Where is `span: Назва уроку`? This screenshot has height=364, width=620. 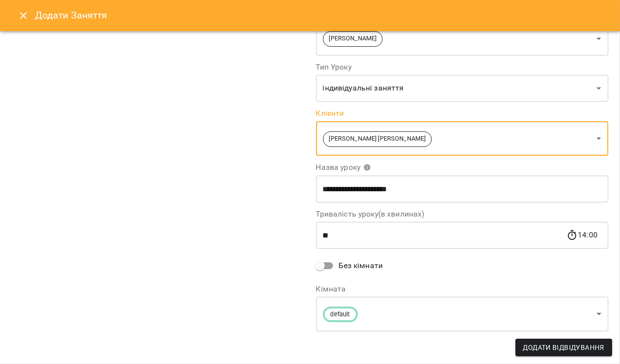
span: Назва уроку is located at coordinates (344, 167).